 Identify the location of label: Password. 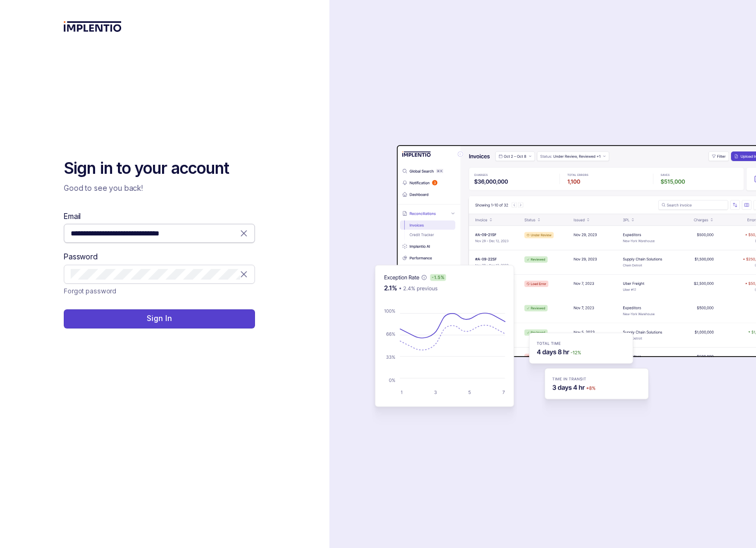
(80, 257).